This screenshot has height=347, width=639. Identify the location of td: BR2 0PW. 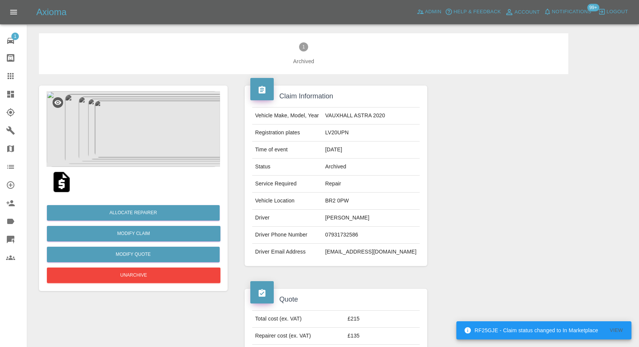
(371, 201).